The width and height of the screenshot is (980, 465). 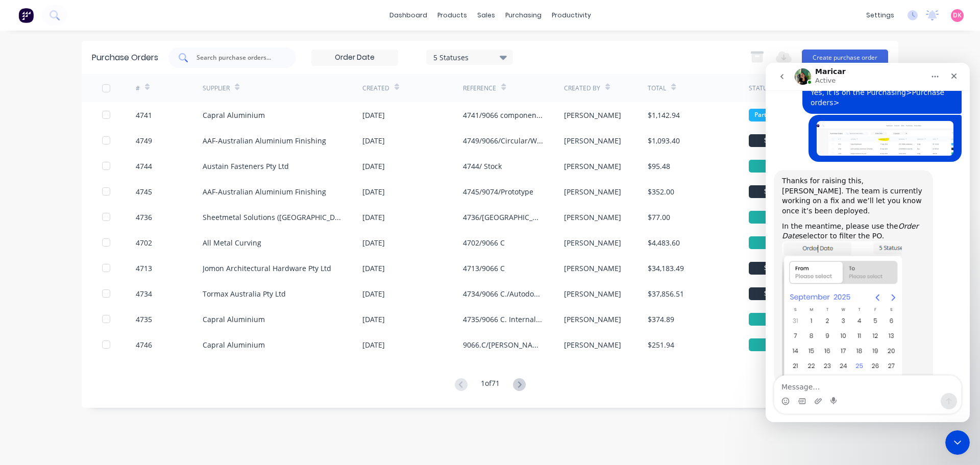 I want to click on div: Tormax Australia Pty Ltd, so click(x=244, y=294).